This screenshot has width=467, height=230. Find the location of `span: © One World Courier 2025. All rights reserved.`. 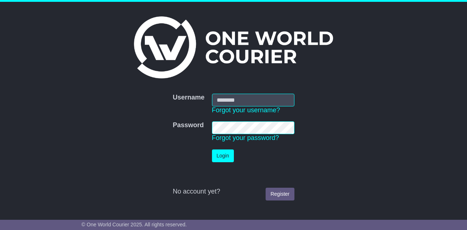

span: © One World Courier 2025. All rights reserved. is located at coordinates (134, 225).